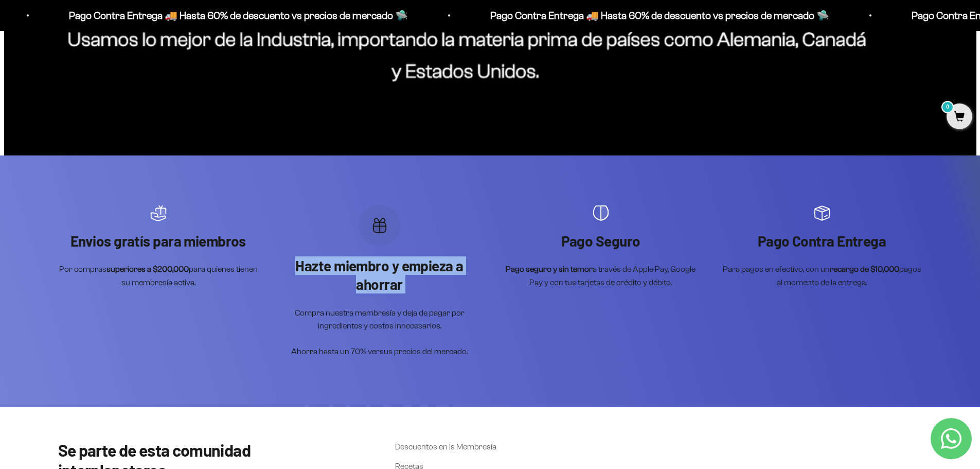 The height and width of the screenshot is (469, 980). What do you see at coordinates (445, 447) in the screenshot?
I see `a: Descuentos en la Membresía` at bounding box center [445, 447].